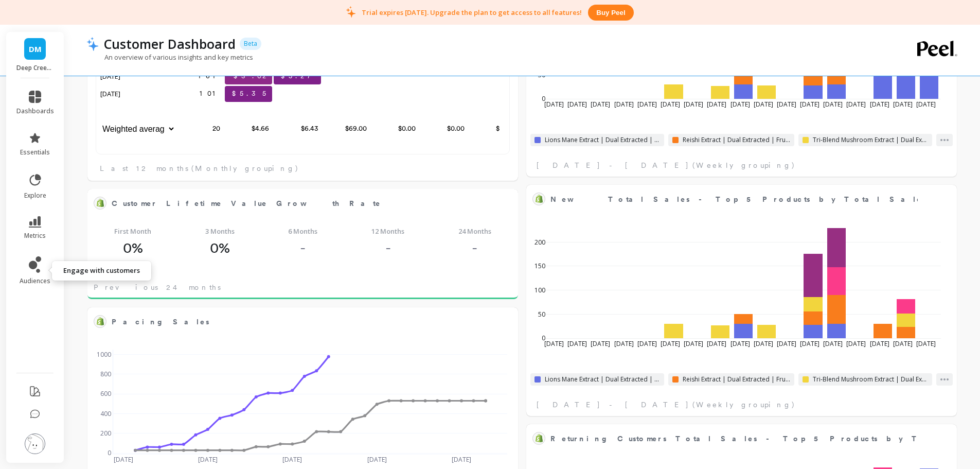 The image size is (980, 469). What do you see at coordinates (35, 196) in the screenshot?
I see `span: explore` at bounding box center [35, 196].